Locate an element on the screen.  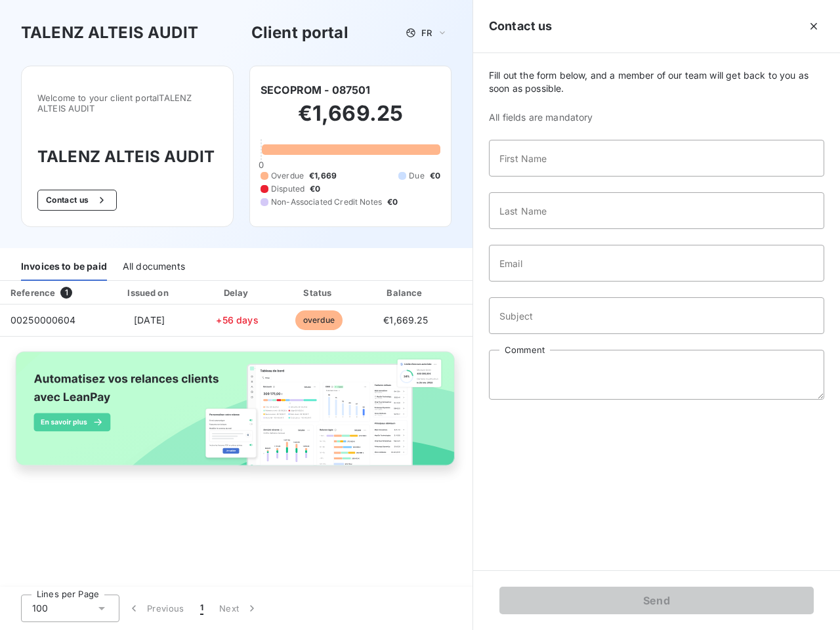
div: Reference is located at coordinates (33, 293).